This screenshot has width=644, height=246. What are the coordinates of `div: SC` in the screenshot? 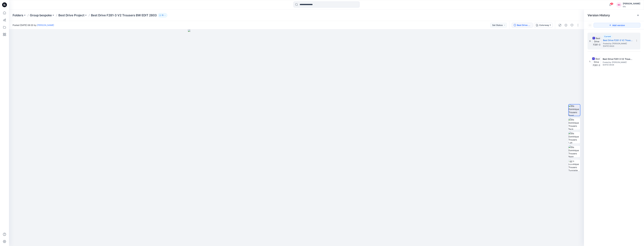 It's located at (619, 5).